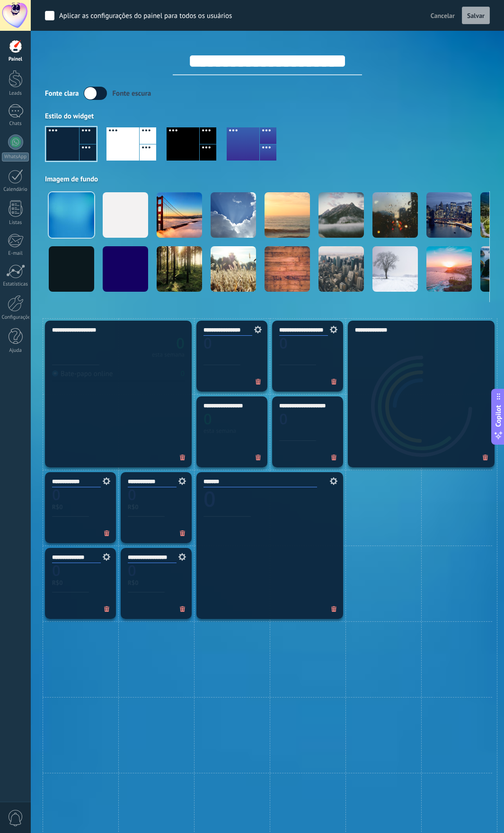 The image size is (504, 833). What do you see at coordinates (475, 16) in the screenshot?
I see `span: Salvar` at bounding box center [475, 16].